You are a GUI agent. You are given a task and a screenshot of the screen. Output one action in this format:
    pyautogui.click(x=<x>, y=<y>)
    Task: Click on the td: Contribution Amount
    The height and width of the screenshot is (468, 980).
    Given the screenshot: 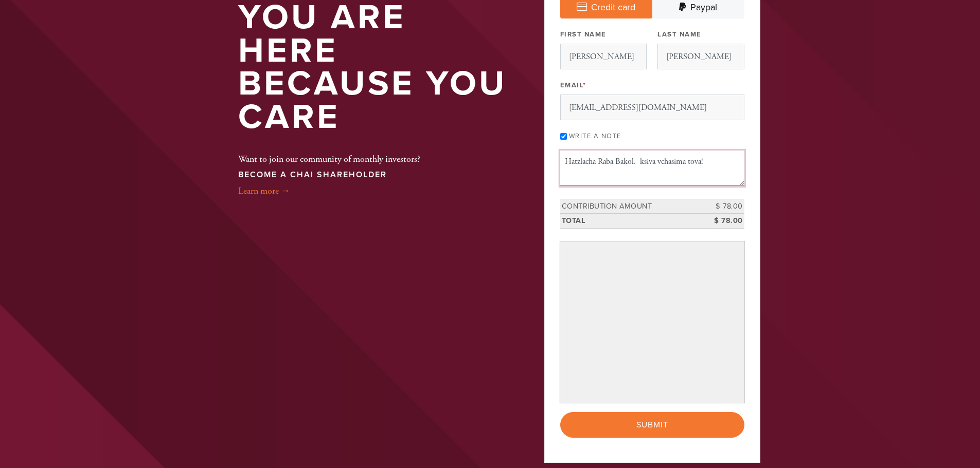 What is the action you would take?
    pyautogui.click(x=629, y=206)
    